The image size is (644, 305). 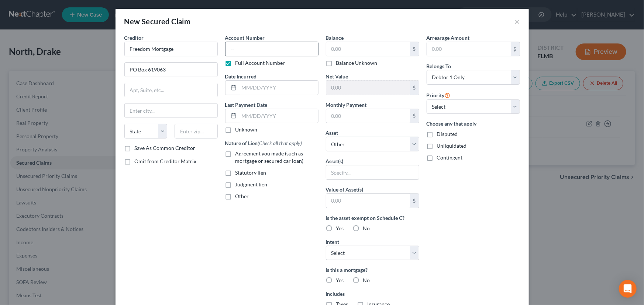 I want to click on span: Omit from Creditor Matrix, so click(x=165, y=161).